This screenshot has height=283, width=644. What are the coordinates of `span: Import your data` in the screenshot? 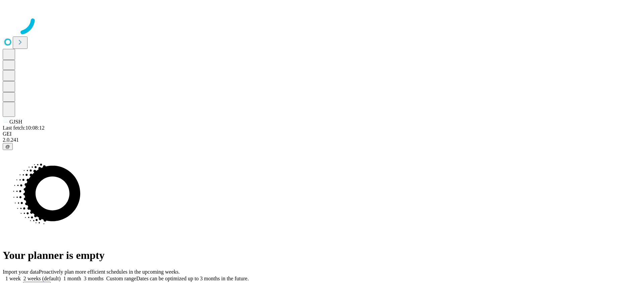 It's located at (20, 272).